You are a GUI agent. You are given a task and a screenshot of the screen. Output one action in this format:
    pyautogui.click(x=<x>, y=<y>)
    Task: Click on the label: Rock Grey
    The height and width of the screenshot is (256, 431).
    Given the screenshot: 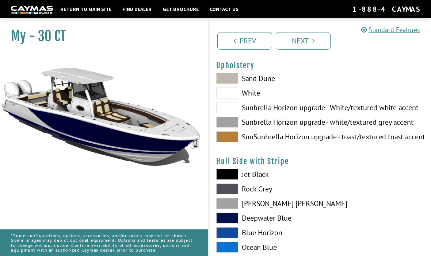 What is the action you would take?
    pyautogui.click(x=264, y=189)
    